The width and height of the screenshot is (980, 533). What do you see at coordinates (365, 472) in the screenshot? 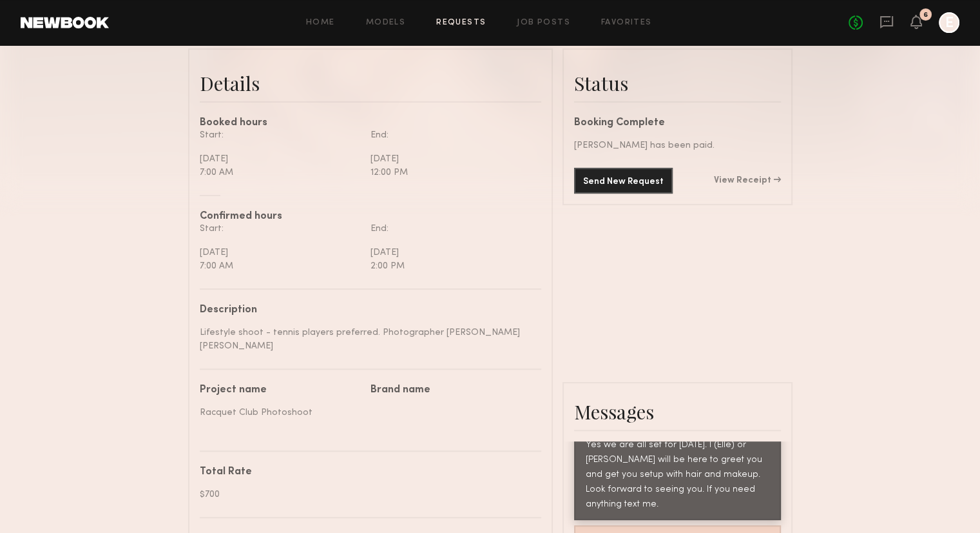
I see `div: Total Rate` at bounding box center [365, 472].